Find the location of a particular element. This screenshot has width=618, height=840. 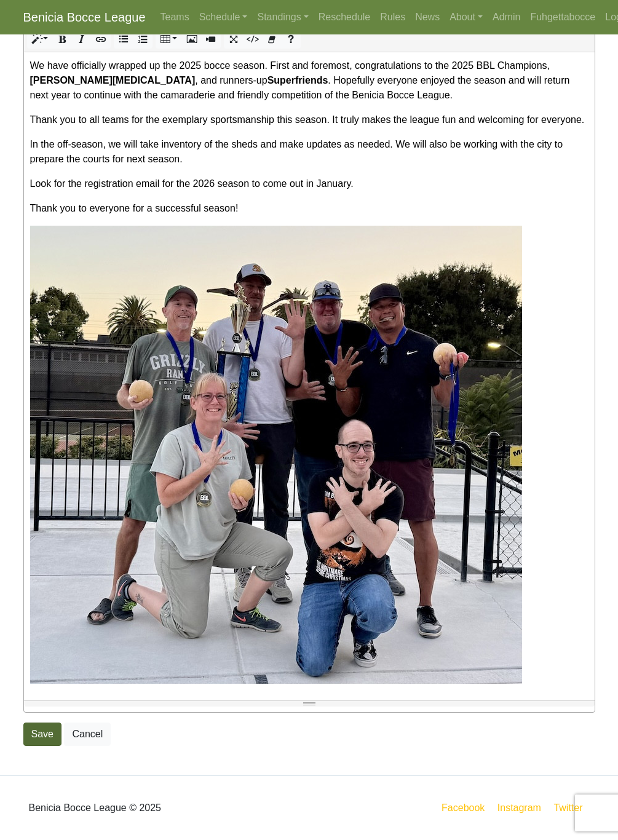

button: Save is located at coordinates (42, 734).